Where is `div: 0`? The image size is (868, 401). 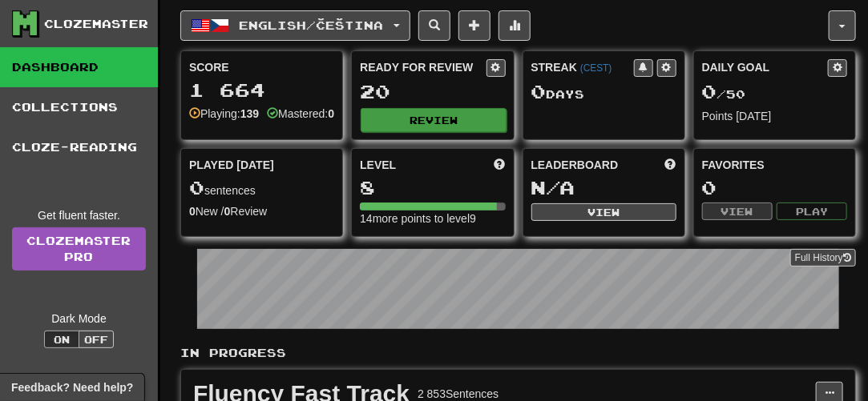
div: 0 is located at coordinates (775, 188).